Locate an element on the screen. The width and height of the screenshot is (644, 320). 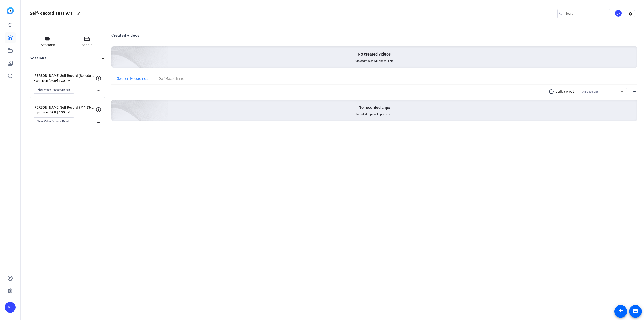
span: Created videos will appear here is located at coordinates (374, 61).